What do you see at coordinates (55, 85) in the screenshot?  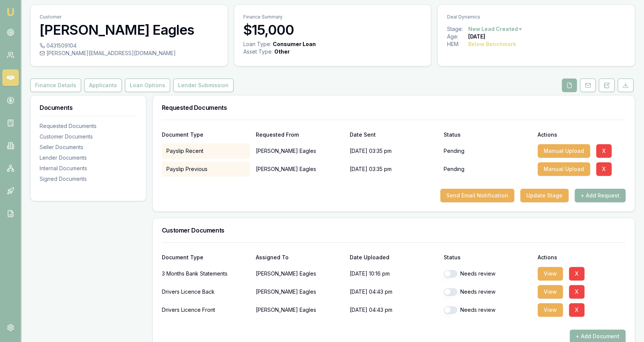 I see `button: Finance Details` at bounding box center [55, 85].